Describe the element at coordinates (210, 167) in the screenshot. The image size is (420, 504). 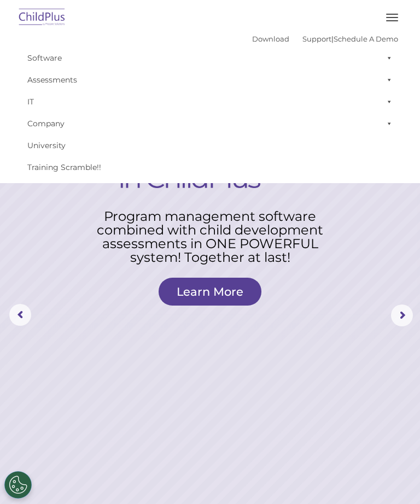
I see `a: Training Scramble!!` at that location.